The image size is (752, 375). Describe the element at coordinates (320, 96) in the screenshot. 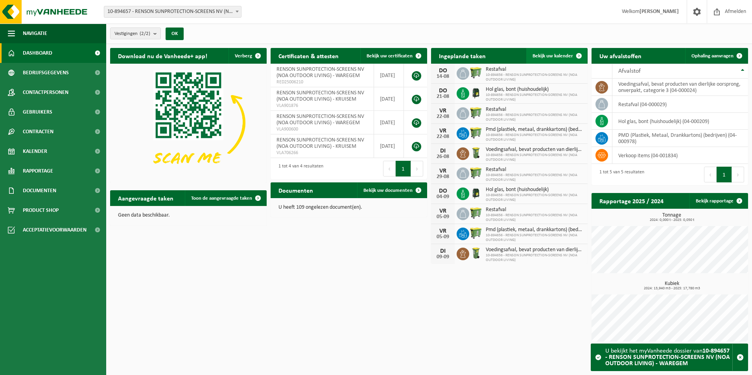

I see `span: RENSON SUNPROTECTION-SCREENS NV (NOA OUTDOOR LIVING) - KRUISEM` at that location.